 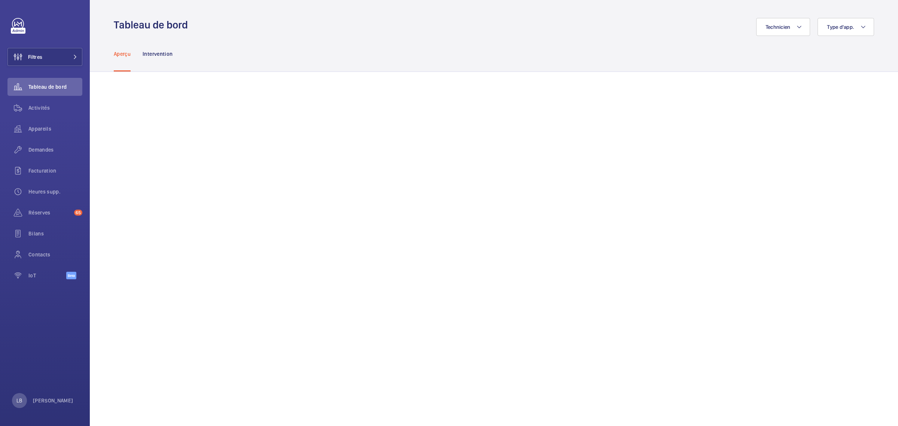 What do you see at coordinates (55, 254) in the screenshot?
I see `span: Contacts` at bounding box center [55, 254].